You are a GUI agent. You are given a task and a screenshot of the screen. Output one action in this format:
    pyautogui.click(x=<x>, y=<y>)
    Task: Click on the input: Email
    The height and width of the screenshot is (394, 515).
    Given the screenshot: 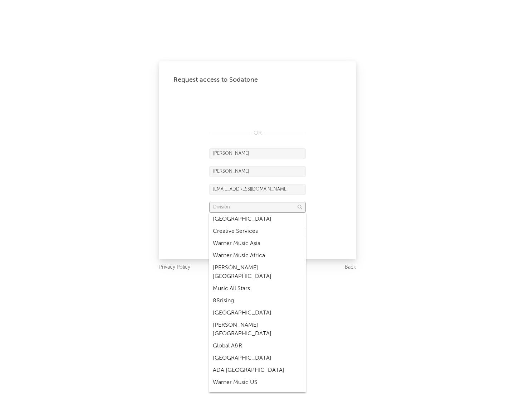 What is the action you would take?
    pyautogui.click(x=258, y=189)
    